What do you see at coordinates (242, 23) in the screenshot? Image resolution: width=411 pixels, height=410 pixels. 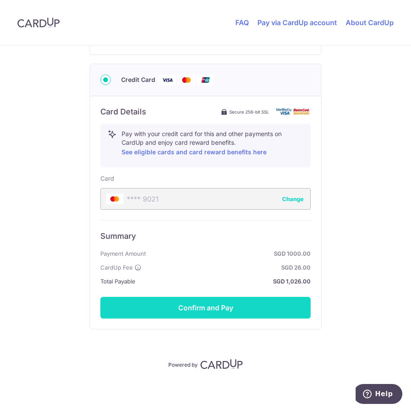 I see `a: FAQ` at bounding box center [242, 23].